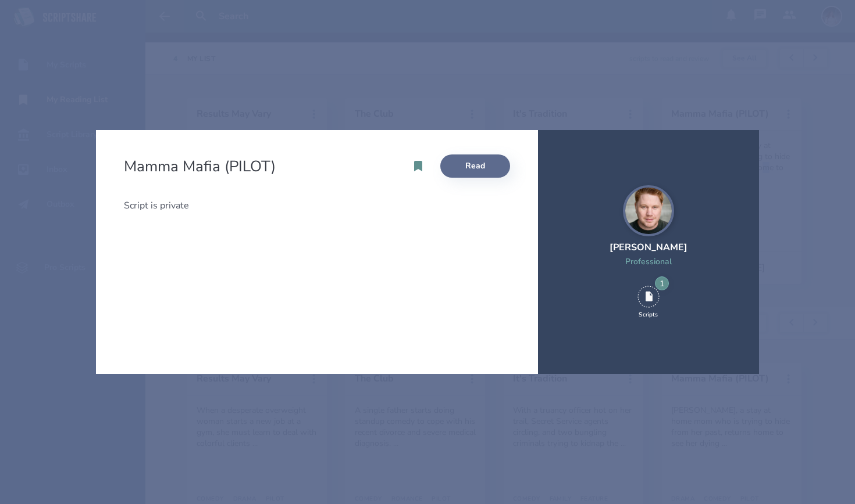  What do you see at coordinates (648, 211) in the screenshot?
I see `img: user_1750438422-crop.jpg` at bounding box center [648, 211].